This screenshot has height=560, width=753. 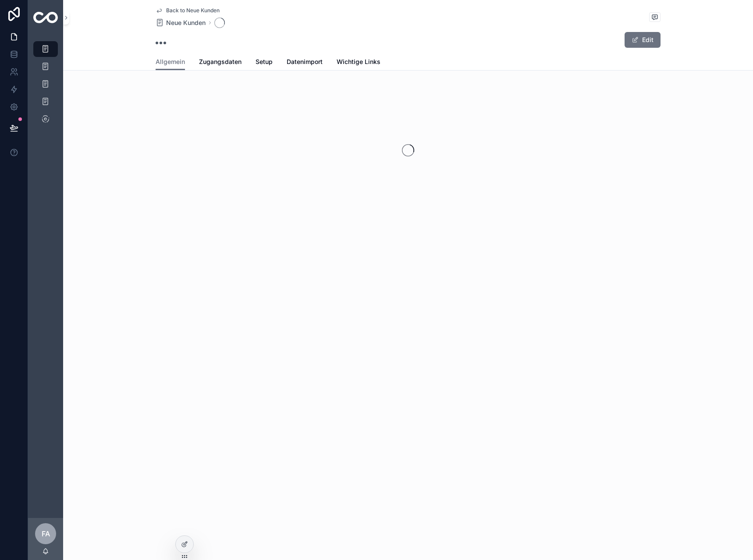 What do you see at coordinates (358, 62) in the screenshot?
I see `span: Wichtige Links` at bounding box center [358, 62].